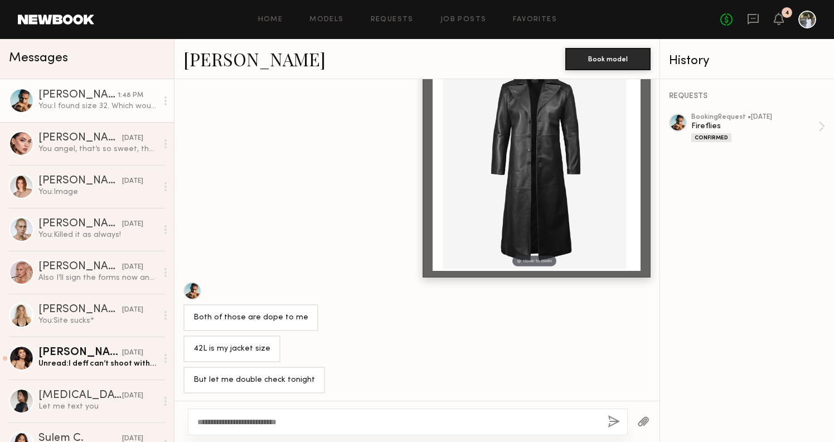  I want to click on a: Models, so click(326, 20).